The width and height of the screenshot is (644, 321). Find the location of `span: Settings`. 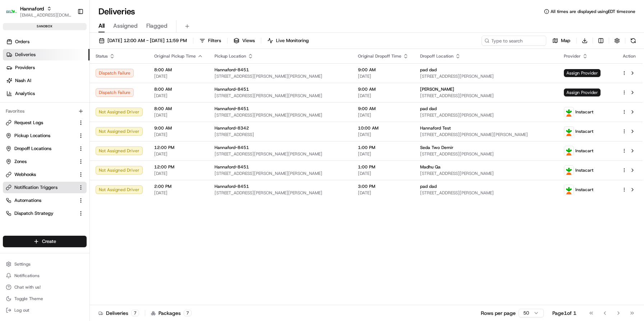

span: Settings is located at coordinates (22, 264).